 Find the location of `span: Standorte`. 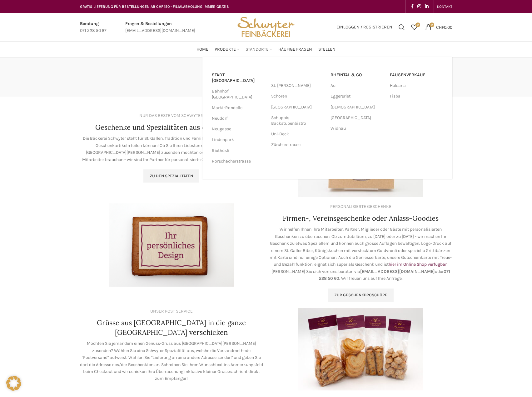

span: Standorte is located at coordinates (257, 50).